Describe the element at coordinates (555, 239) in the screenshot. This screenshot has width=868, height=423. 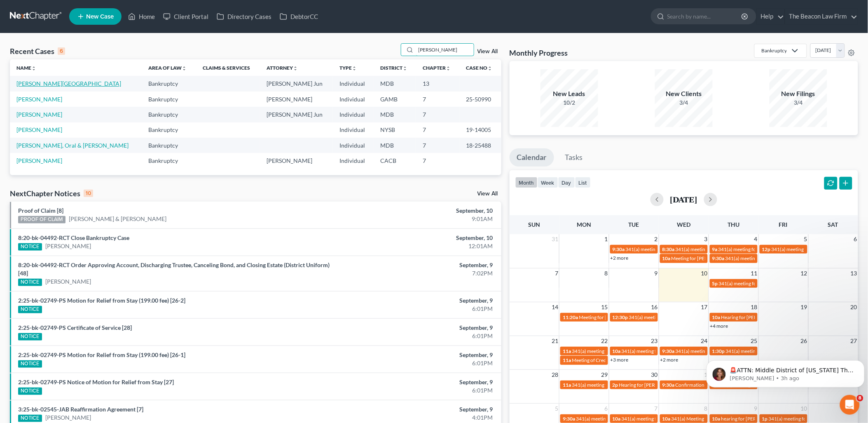
I see `span: 31` at that location.